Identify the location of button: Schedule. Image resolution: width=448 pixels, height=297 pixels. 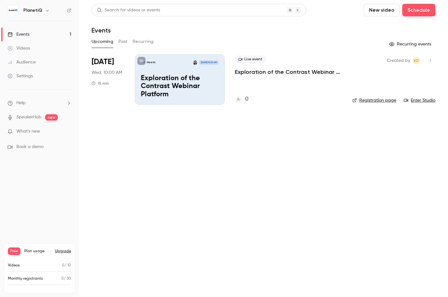
(419, 10).